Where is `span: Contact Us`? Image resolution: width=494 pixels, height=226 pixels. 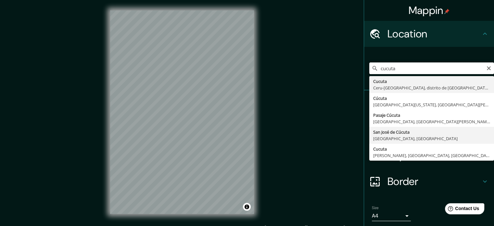 span: Contact Us is located at coordinates (31, 8).